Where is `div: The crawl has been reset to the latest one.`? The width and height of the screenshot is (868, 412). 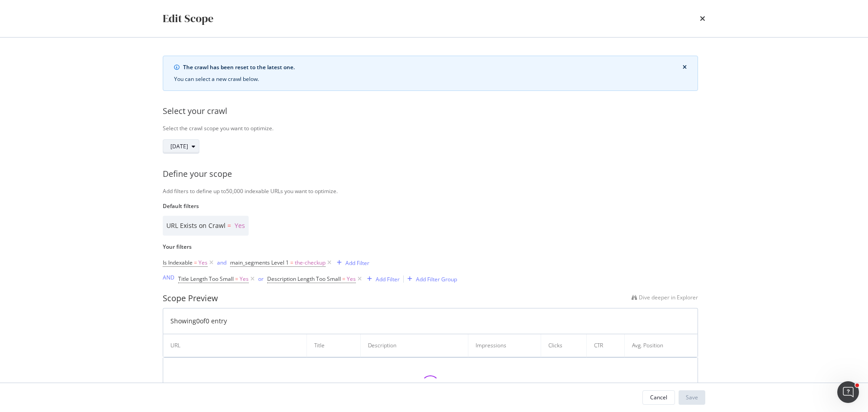
div: The crawl has been reset to the latest one. is located at coordinates (432, 68).